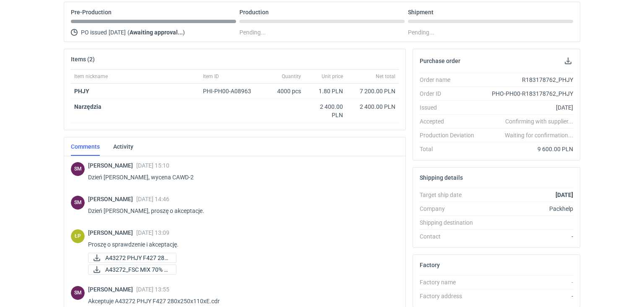  I want to click on div: Łukasz Postawa, so click(78, 236).